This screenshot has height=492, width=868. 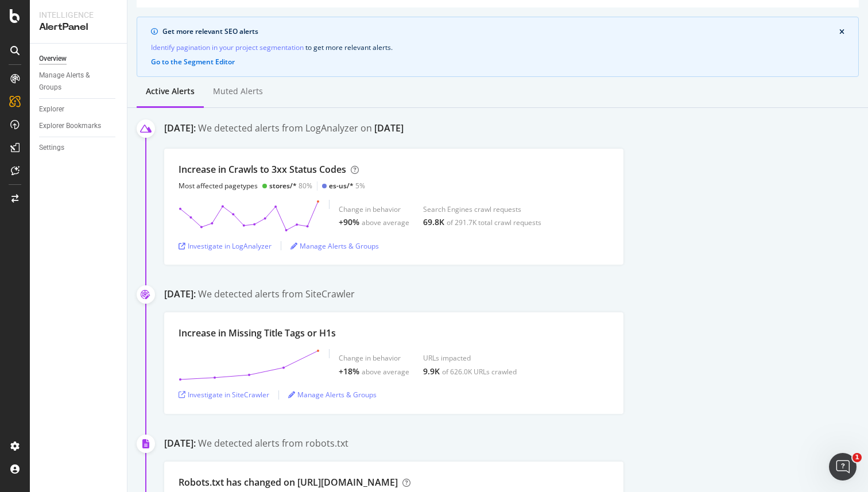 What do you see at coordinates (276, 294) in the screenshot?
I see `div: We detected alerts from SiteCrawler` at bounding box center [276, 294].